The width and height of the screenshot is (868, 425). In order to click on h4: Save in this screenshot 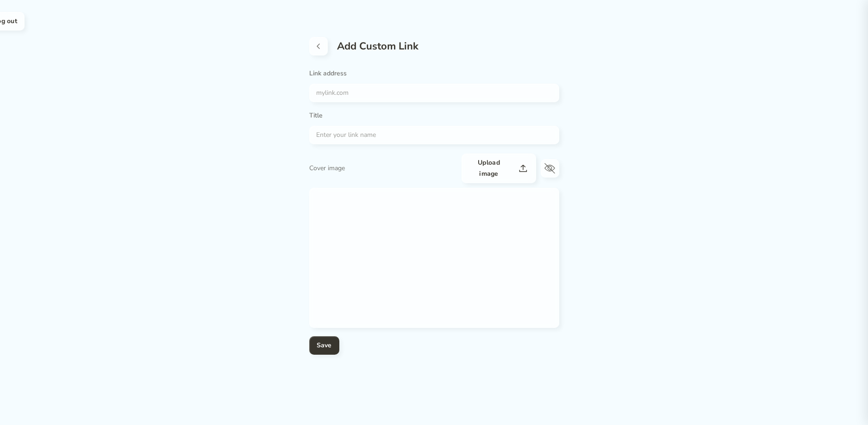, I will do `click(324, 346)`.